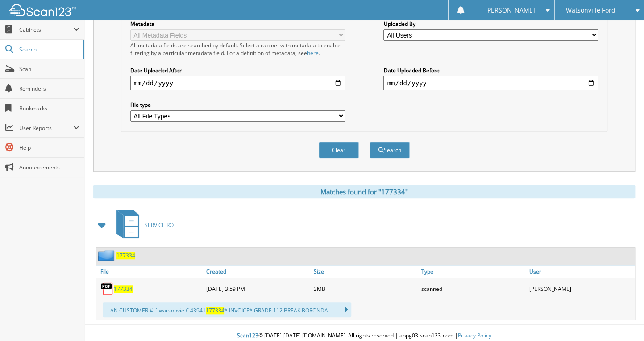 The width and height of the screenshot is (644, 341). Describe the element at coordinates (248, 335) in the screenshot. I see `span: Scan123` at that location.